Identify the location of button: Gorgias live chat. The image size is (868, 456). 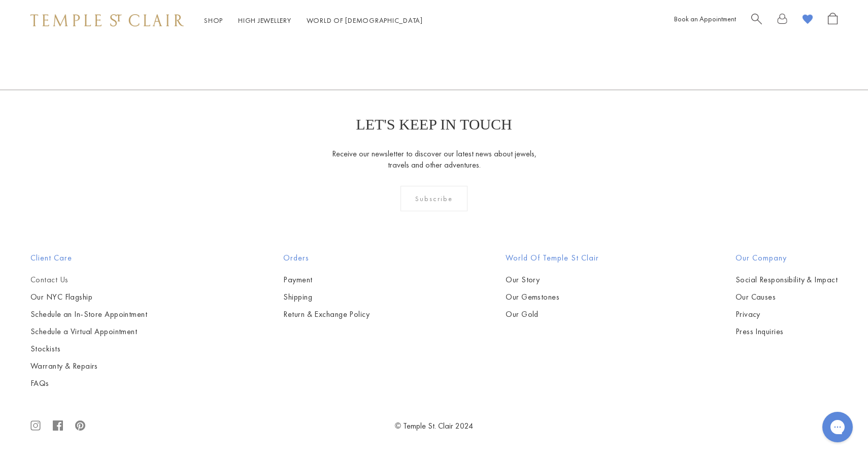
(21, 19).